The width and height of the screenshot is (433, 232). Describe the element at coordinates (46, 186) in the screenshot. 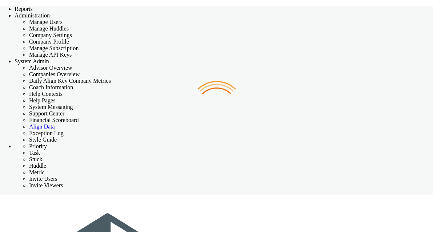

I see `span: Invite Viewers` at that location.